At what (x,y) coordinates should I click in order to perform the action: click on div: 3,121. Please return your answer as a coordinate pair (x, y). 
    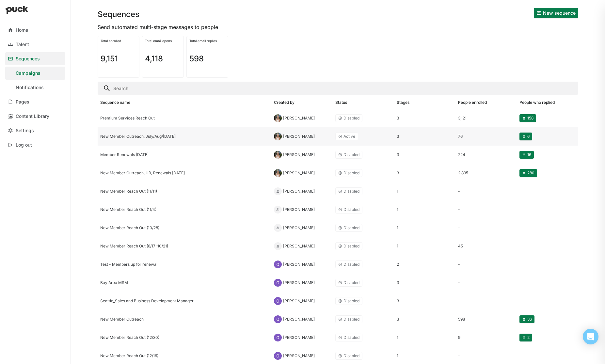
    Looking at the image, I should click on (486, 118).